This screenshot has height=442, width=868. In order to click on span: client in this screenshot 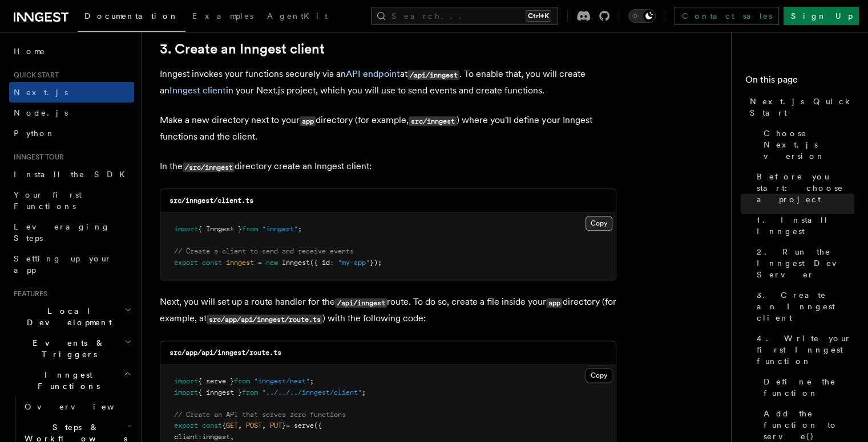, I will do `click(186, 437)`.